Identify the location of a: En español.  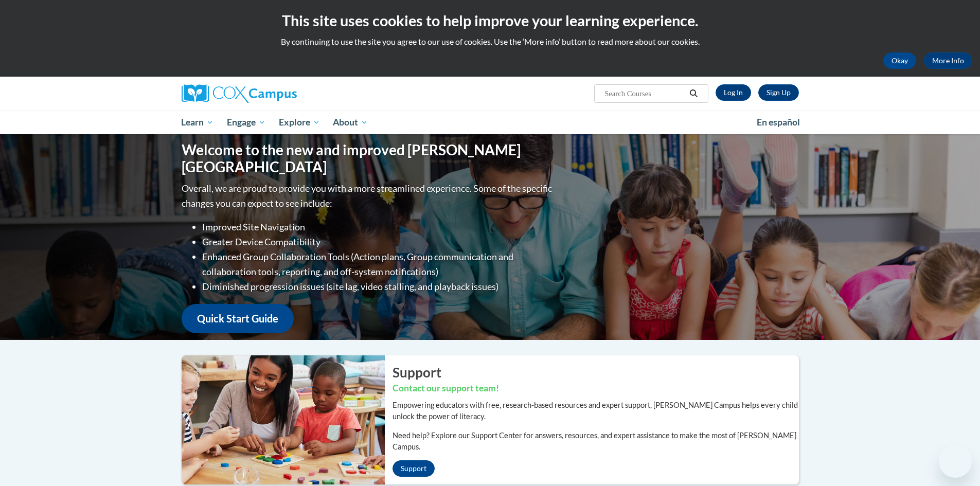
(778, 122).